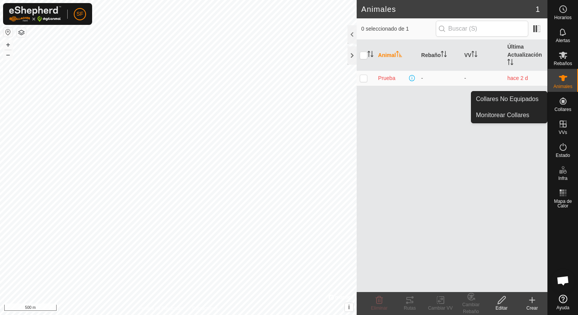 This screenshot has height=315, width=578. What do you see at coordinates (397, 55) in the screenshot?
I see `th: Animal` at bounding box center [397, 55].